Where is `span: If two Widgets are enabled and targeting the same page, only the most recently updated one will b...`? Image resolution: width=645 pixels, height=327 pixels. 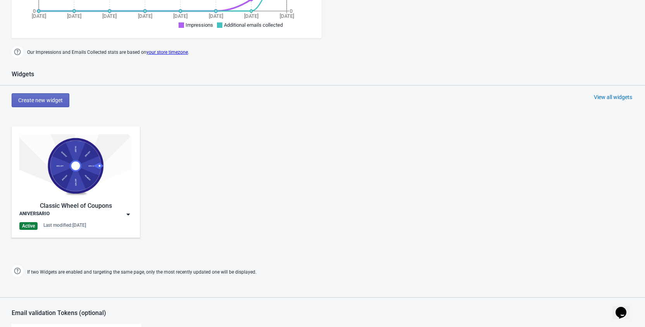 span: If two Widgets are enabled and targeting the same page, only the most recently updated one will b... is located at coordinates (142, 272).